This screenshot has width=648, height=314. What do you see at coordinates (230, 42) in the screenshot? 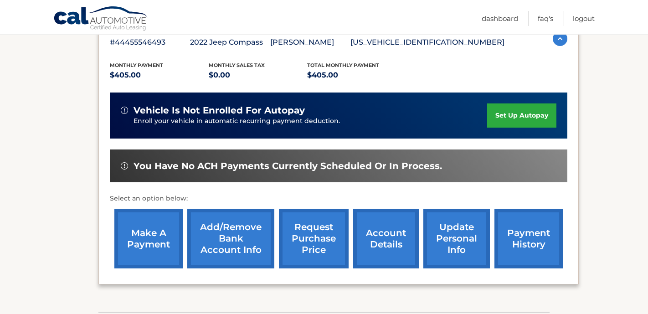
I see `p: 2022 Jeep Compass` at bounding box center [230, 42].